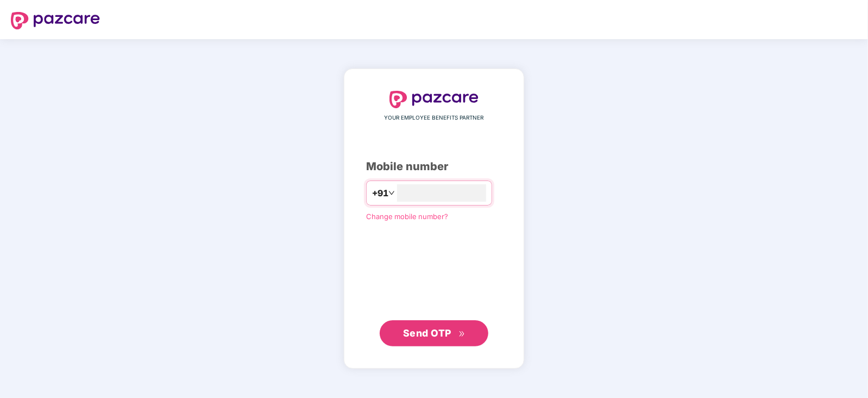  What do you see at coordinates (392, 193) in the screenshot?
I see `span: down` at bounding box center [392, 193].